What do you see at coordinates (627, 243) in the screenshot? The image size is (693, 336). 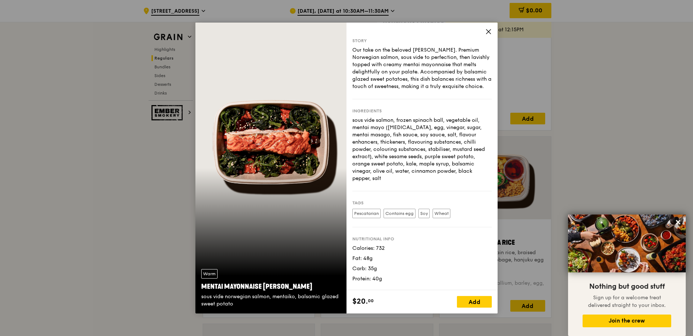 I see `img: DSC07876-Edit02-Large.jpeg` at bounding box center [627, 243].